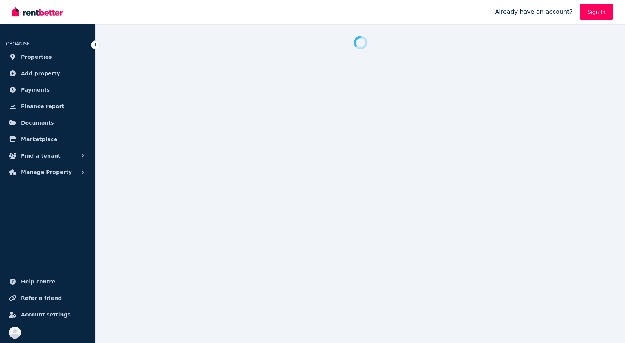  Describe the element at coordinates (48, 314) in the screenshot. I see `a: Account settings` at that location.